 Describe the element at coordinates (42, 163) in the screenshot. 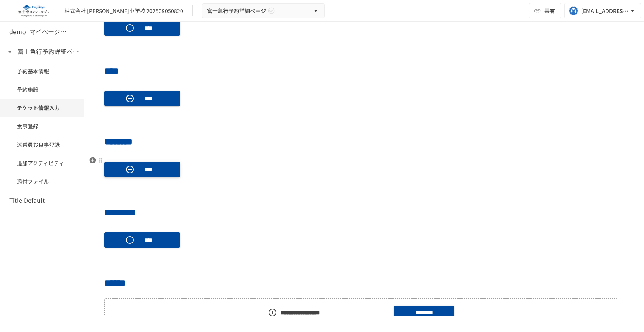

I see `span: 追加アクティビティ` at that location.